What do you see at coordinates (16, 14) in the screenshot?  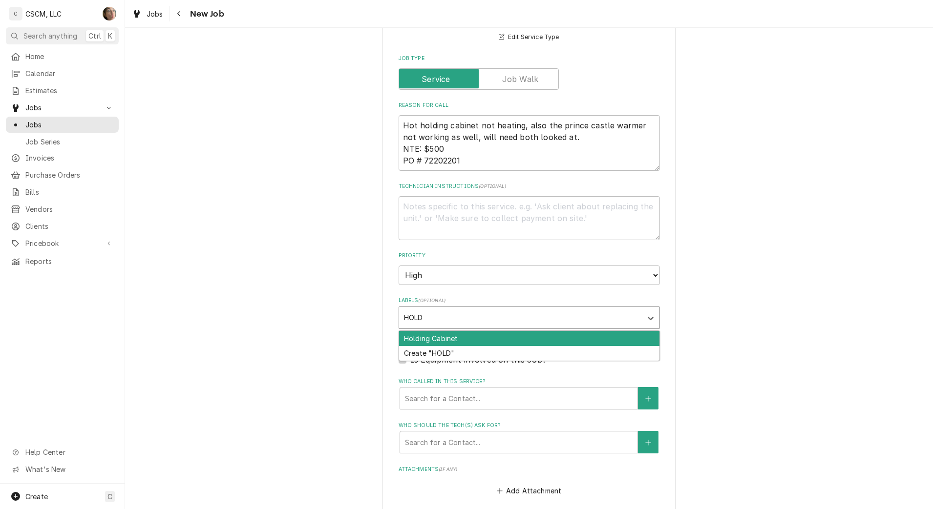 I see `div: C` at bounding box center [16, 14].